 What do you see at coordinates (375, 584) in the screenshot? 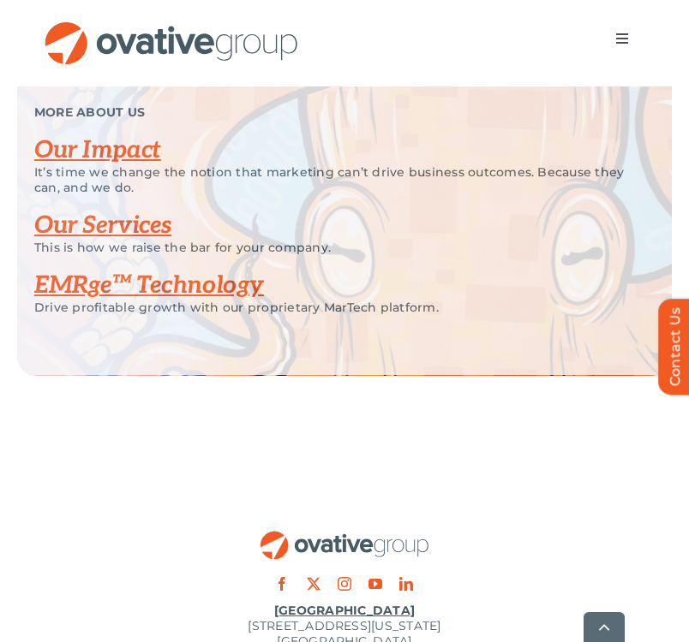
I see `a: youtube` at bounding box center [375, 584].